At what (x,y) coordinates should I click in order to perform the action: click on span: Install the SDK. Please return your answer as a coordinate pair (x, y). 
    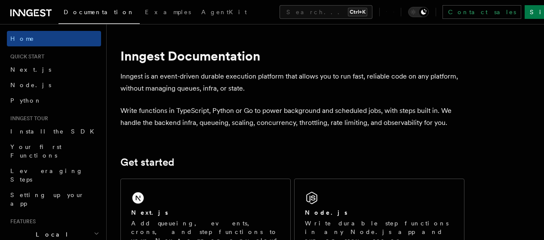
    Looking at the image, I should click on (55, 132).